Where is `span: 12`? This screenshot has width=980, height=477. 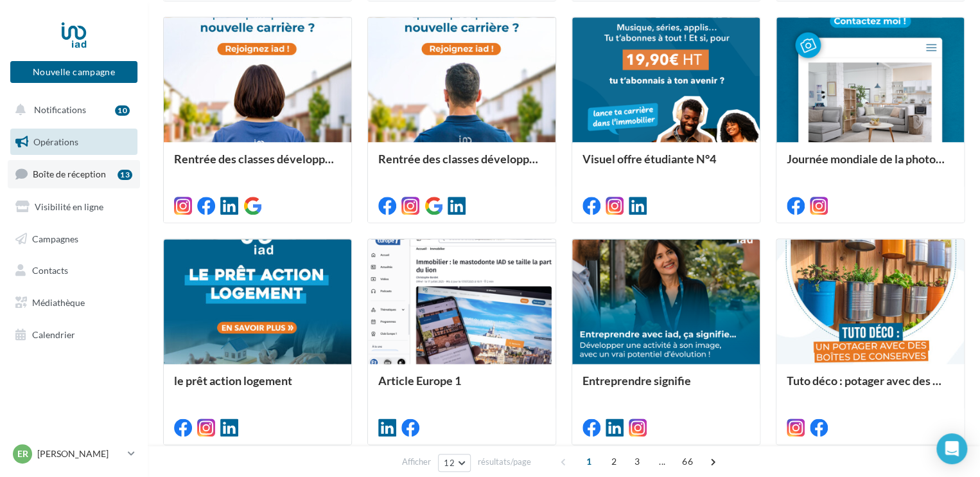
span: 12 is located at coordinates (449, 463).